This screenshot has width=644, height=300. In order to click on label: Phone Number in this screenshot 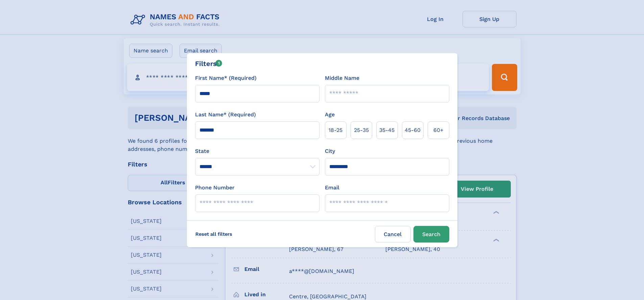, I will do `click(215, 187)`.